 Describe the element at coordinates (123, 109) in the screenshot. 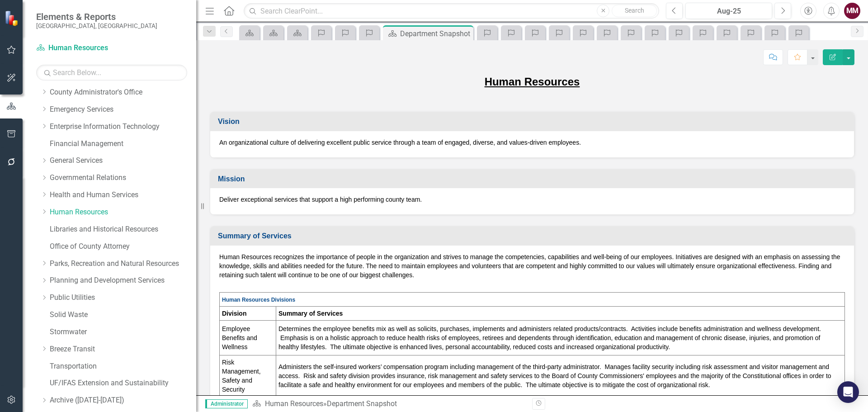

I see `a: Emergency Services` at that location.